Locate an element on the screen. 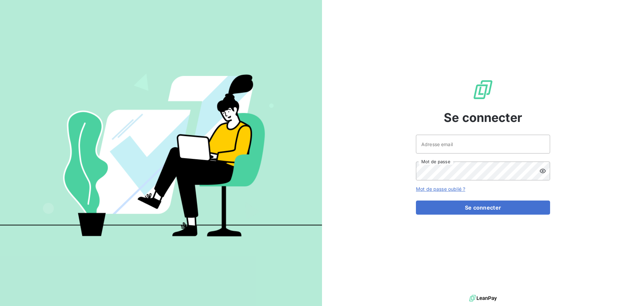  input: placeholder is located at coordinates (483, 144).